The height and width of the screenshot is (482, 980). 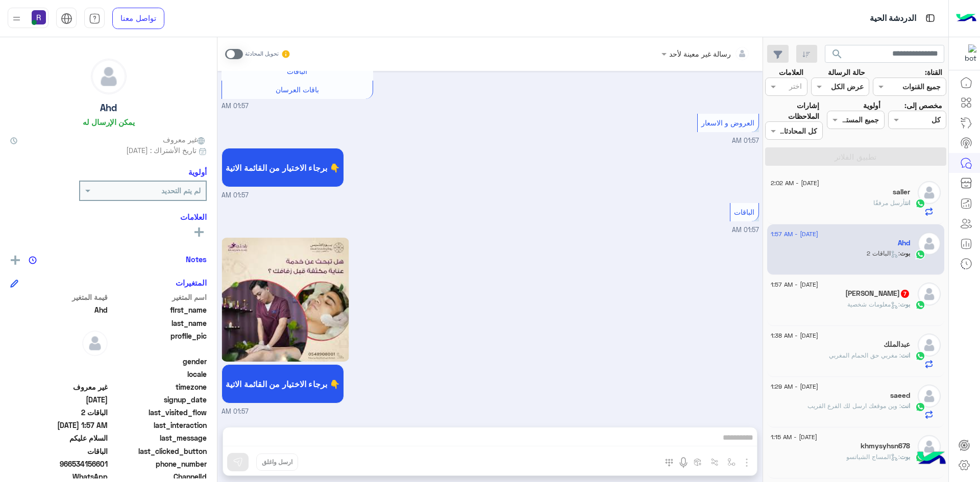 I want to click on h5: khmysyhsn678, so click(x=885, y=446).